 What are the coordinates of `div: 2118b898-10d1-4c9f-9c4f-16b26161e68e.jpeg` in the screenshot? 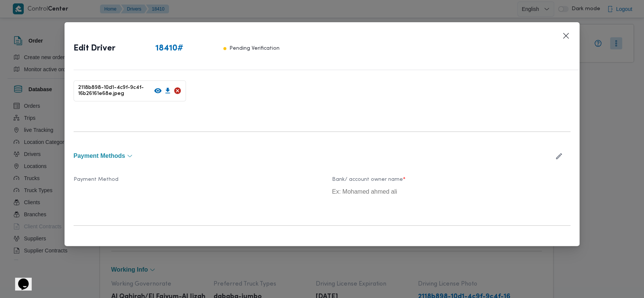 It's located at (130, 90).